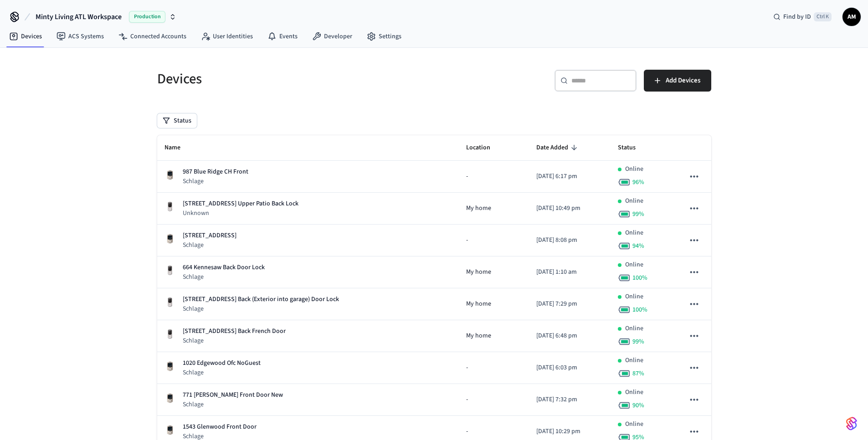  What do you see at coordinates (80, 36) in the screenshot?
I see `a: ACS Systems` at bounding box center [80, 36].